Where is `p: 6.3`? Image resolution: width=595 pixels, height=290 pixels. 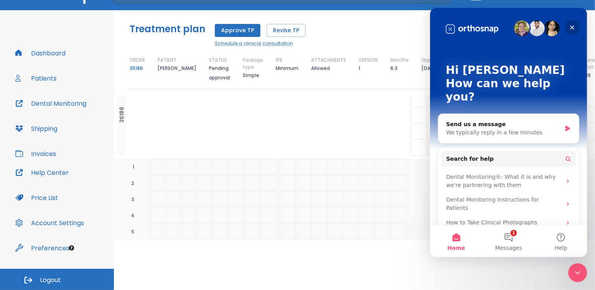 p: 6.3 is located at coordinates (394, 68).